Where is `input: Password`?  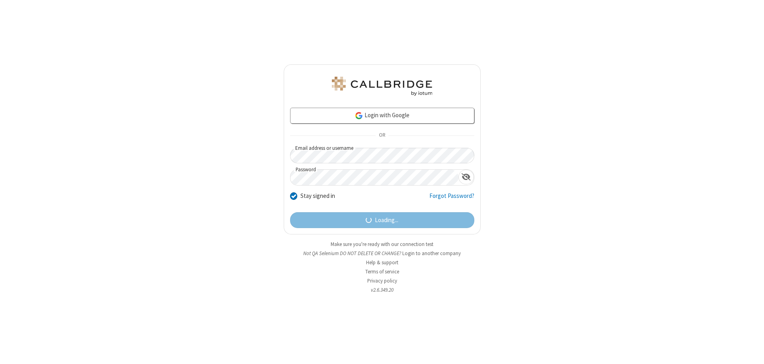 input: Password is located at coordinates (374, 177).